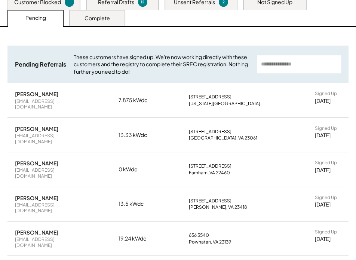 This screenshot has width=356, height=260. I want to click on div: 656 3540, so click(199, 236).